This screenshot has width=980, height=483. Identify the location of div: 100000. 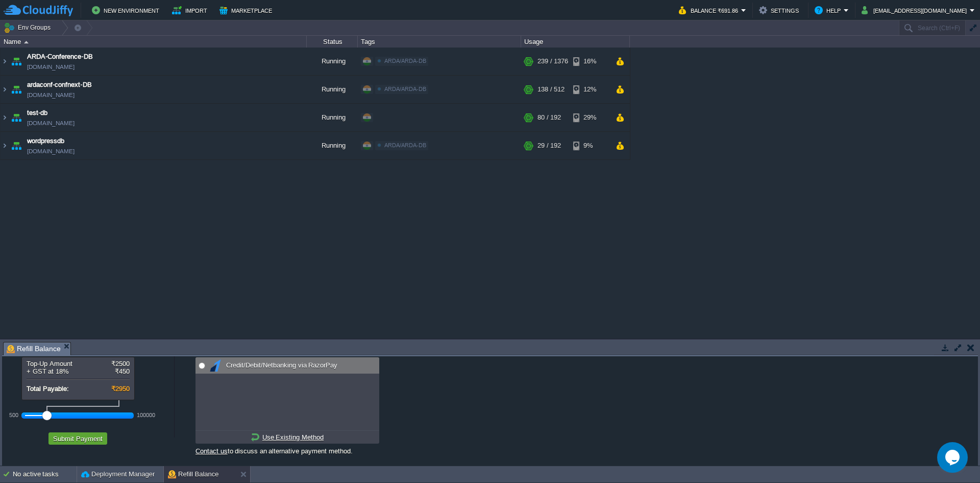
(146, 415).